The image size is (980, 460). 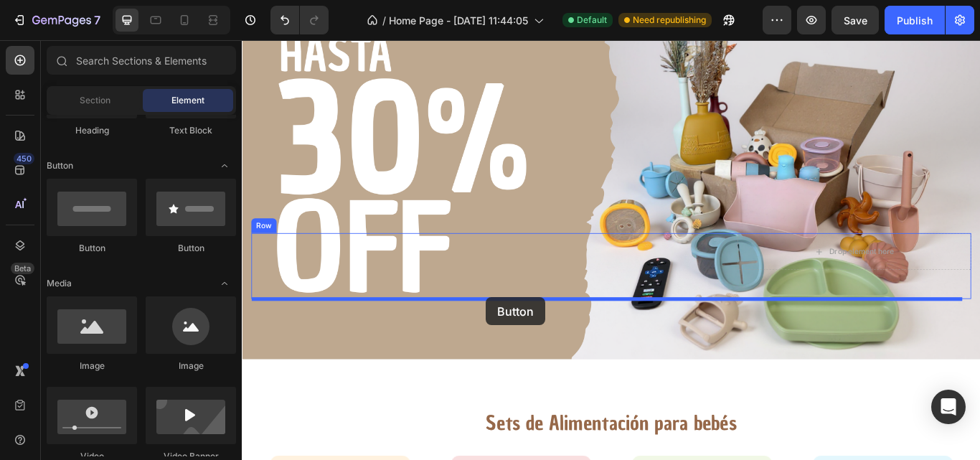 What do you see at coordinates (188, 100) in the screenshot?
I see `span: Element` at bounding box center [188, 100].